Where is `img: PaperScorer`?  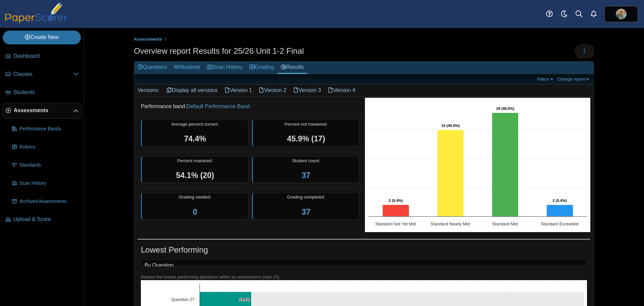
img: PaperScorer is located at coordinates (36, 13).